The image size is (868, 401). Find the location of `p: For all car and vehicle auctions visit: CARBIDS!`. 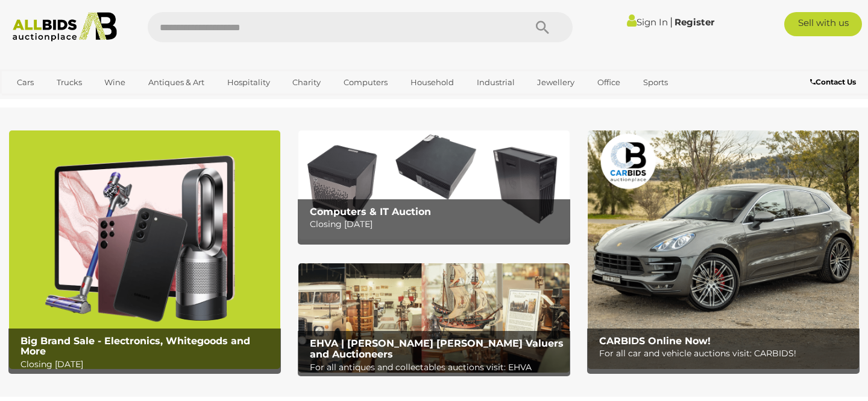

p: For all car and vehicle auctions visit: CARBIDS! is located at coordinates (725, 353).